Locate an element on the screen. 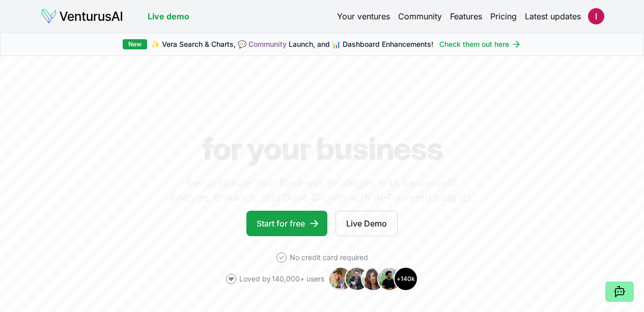  a: Live Demo is located at coordinates (367, 223).